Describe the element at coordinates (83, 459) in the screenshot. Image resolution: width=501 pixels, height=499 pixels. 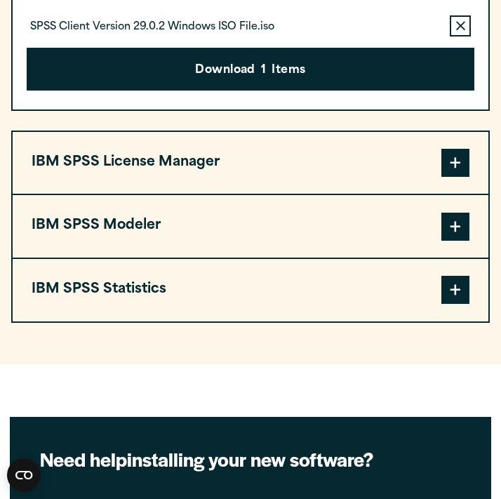
I see `strong: Need help` at that location.